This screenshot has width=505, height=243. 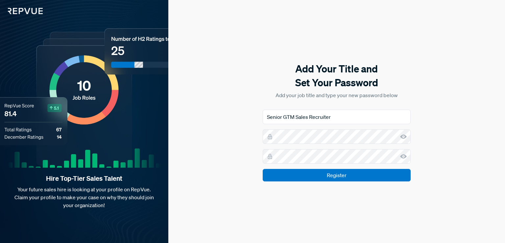 What do you see at coordinates (84, 197) in the screenshot?
I see `p: Your future sales hire is looking at your profile on RepVue. Claim your profile to make your case...` at bounding box center [84, 197].